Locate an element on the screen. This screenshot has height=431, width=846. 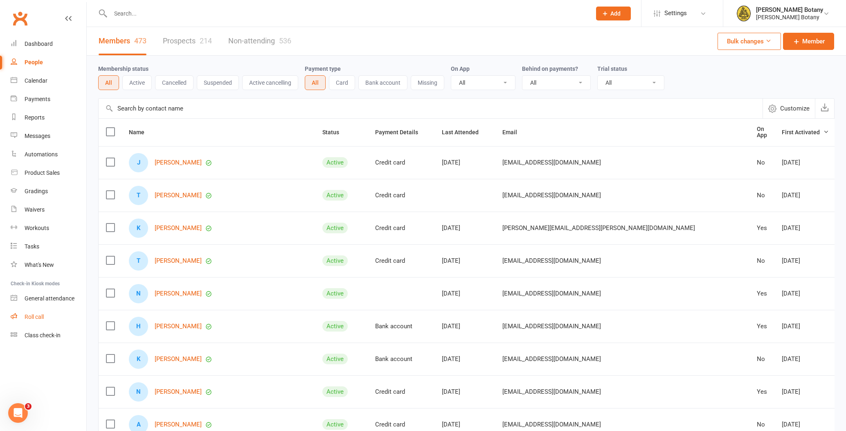
button: Active cancelling is located at coordinates (270, 83).